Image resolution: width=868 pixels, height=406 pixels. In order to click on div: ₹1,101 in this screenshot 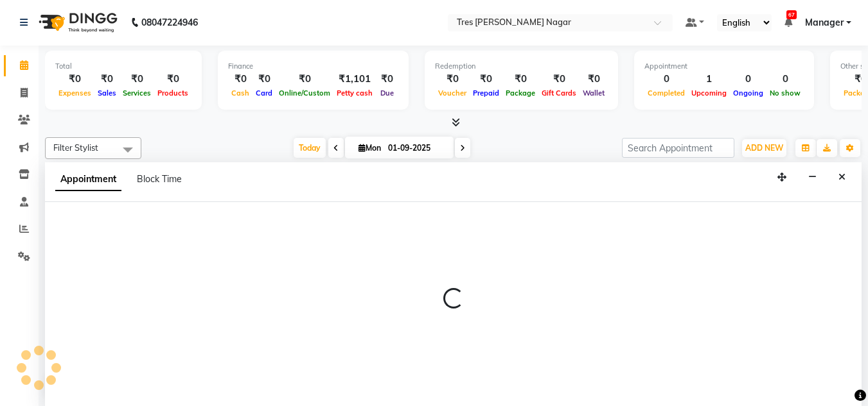, I will do `click(355, 79)`.